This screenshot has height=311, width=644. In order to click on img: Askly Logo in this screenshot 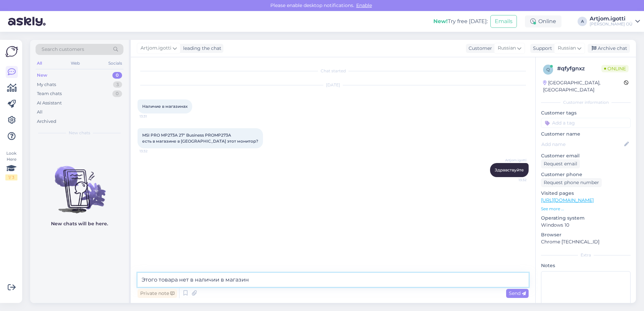, I will do `click(12, 51)`.